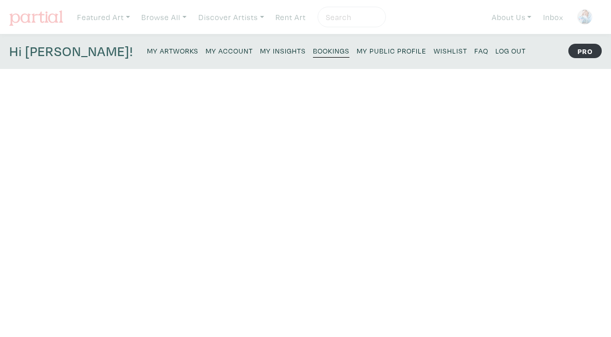 Image resolution: width=611 pixels, height=337 pixels. I want to click on small: Log Out, so click(510, 50).